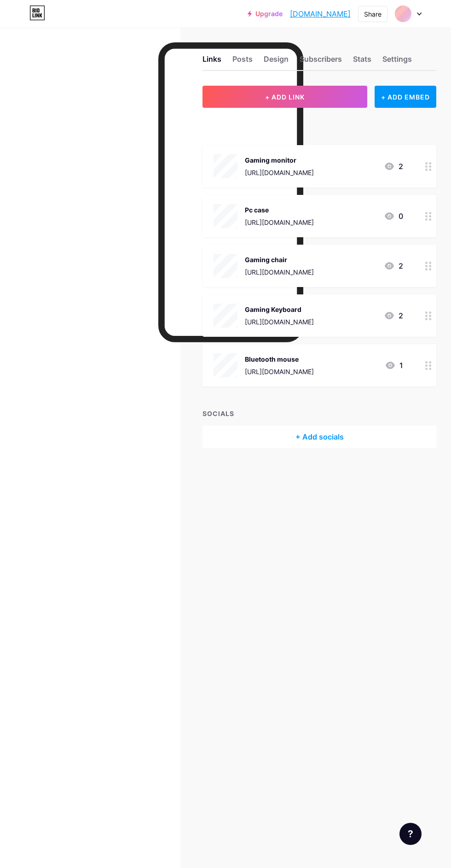 Image resolution: width=451 pixels, height=868 pixels. What do you see at coordinates (265, 14) in the screenshot?
I see `a: Upgrade` at bounding box center [265, 14].